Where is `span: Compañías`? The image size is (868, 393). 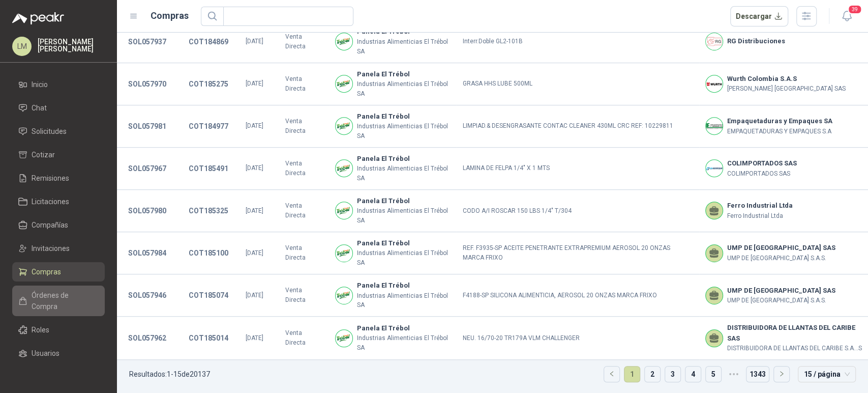
span: Compañías is located at coordinates (50, 225).